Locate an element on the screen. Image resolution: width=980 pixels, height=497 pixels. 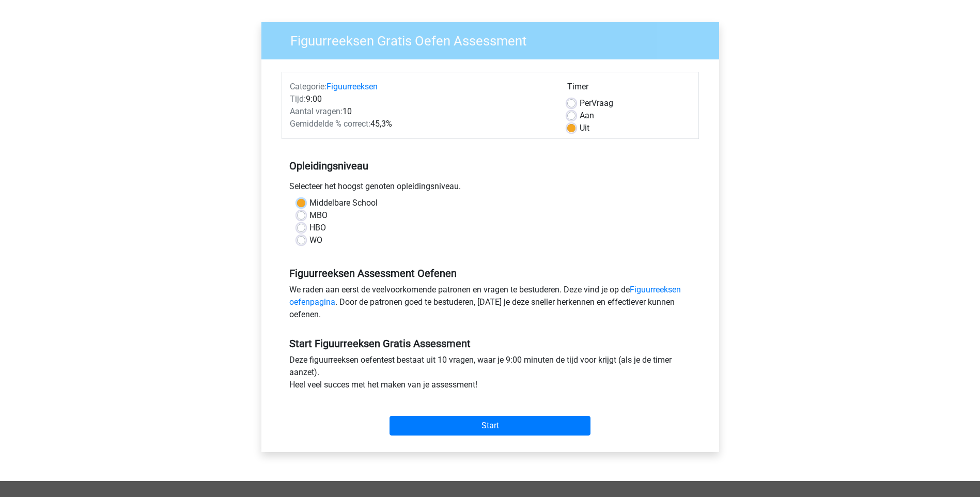
div: 10 is located at coordinates (421, 112).